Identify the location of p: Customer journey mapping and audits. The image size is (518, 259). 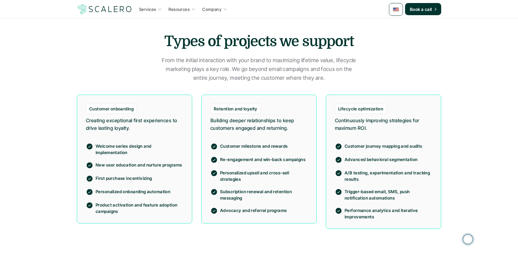
(389, 146).